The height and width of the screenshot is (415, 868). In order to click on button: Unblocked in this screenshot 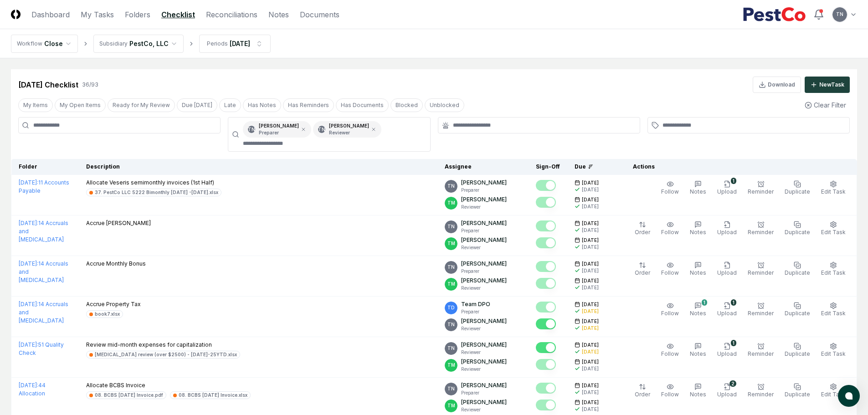, I will do `click(444, 105)`.